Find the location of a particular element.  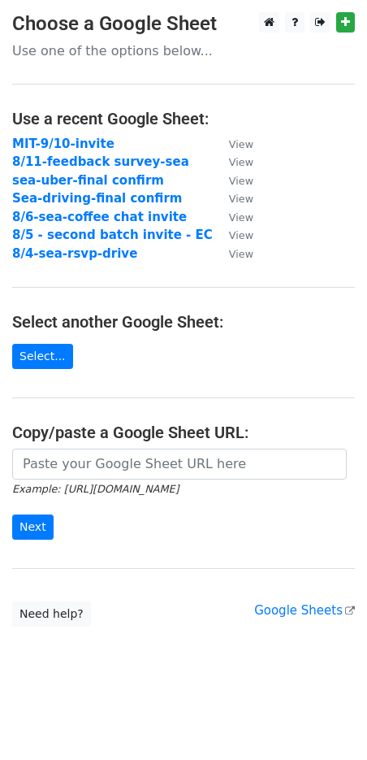

h4: Select another Google Sheet: is located at coordinates (184, 322).